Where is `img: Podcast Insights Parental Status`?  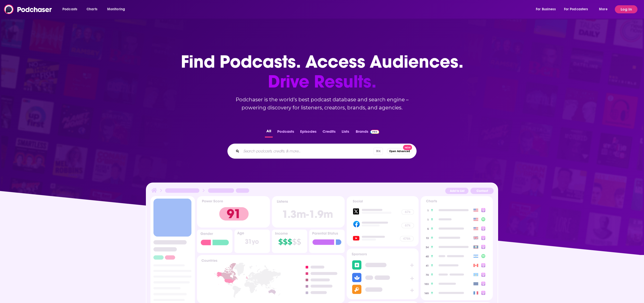 img: Podcast Insights Parental Status is located at coordinates (326, 242).